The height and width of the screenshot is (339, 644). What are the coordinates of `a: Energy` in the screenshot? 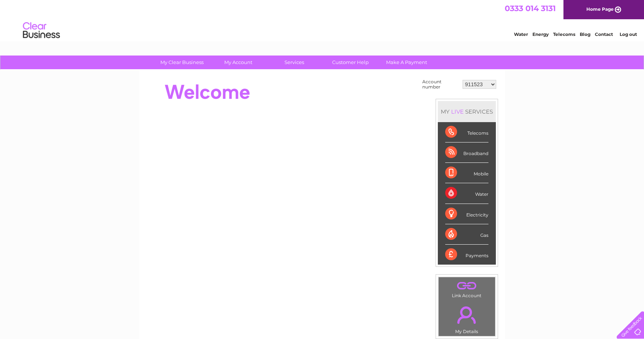 It's located at (541, 34).